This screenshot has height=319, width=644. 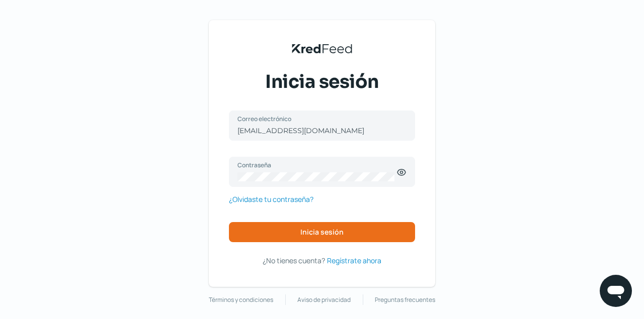 I want to click on span: Preguntas frecuentes, so click(x=405, y=300).